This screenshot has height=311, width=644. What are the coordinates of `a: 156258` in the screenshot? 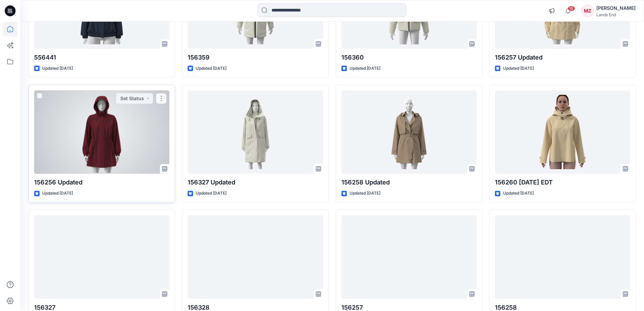 It's located at (562, 257).